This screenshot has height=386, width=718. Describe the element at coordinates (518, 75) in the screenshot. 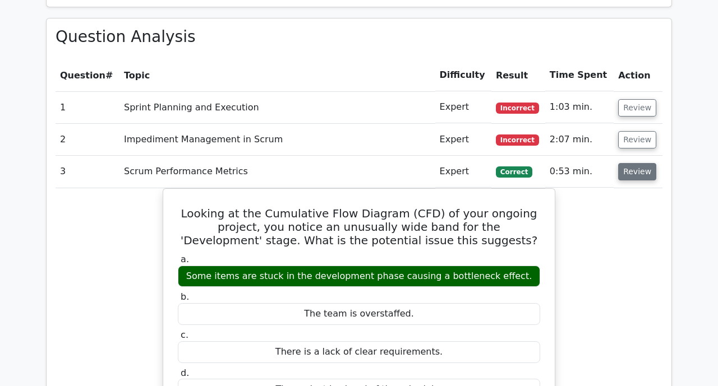

I see `th: Result` at that location.